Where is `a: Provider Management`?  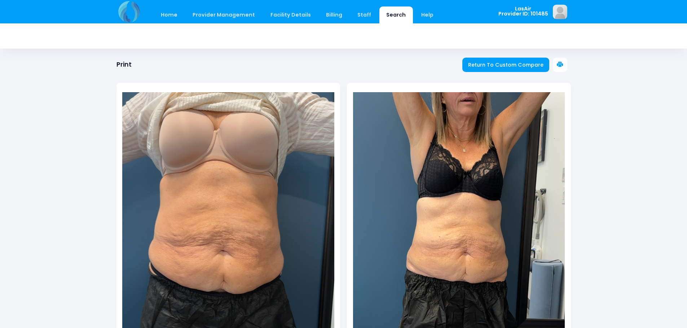 a: Provider Management is located at coordinates (224, 15).